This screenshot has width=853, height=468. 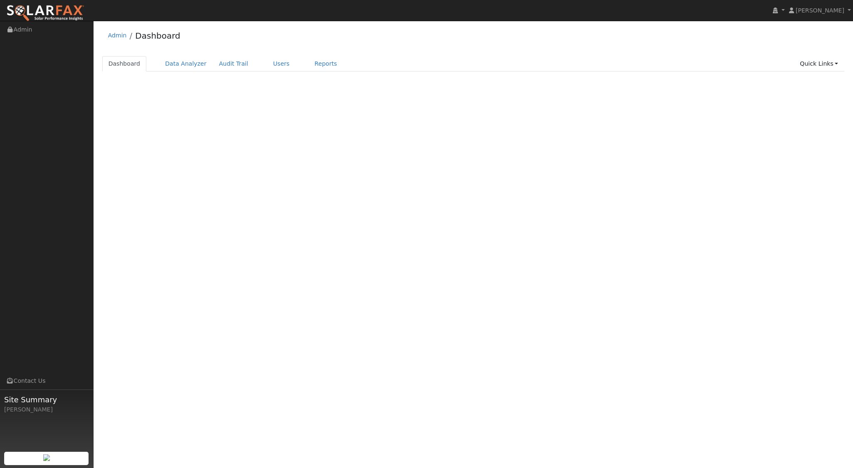 What do you see at coordinates (326, 64) in the screenshot?
I see `a: Reports` at bounding box center [326, 64].